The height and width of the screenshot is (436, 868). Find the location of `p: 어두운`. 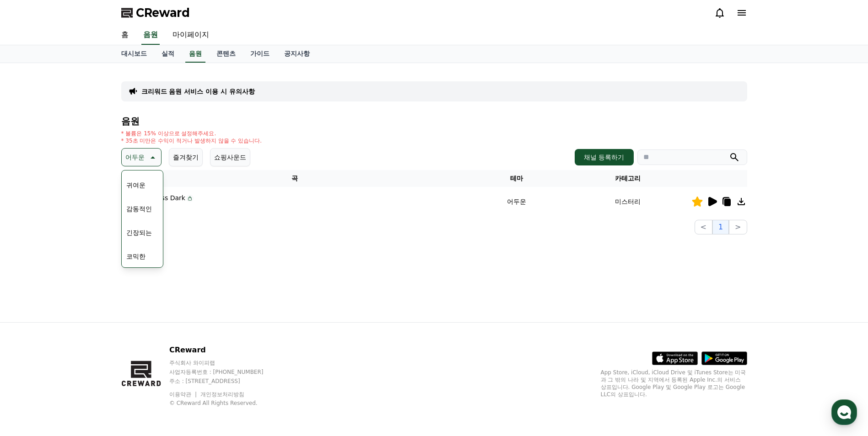

p: 어두운 is located at coordinates (135, 157).